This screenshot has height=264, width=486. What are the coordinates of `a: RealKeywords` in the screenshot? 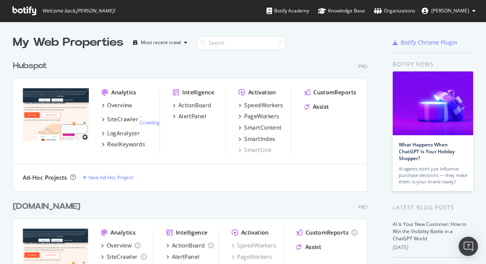 It's located at (123, 145).